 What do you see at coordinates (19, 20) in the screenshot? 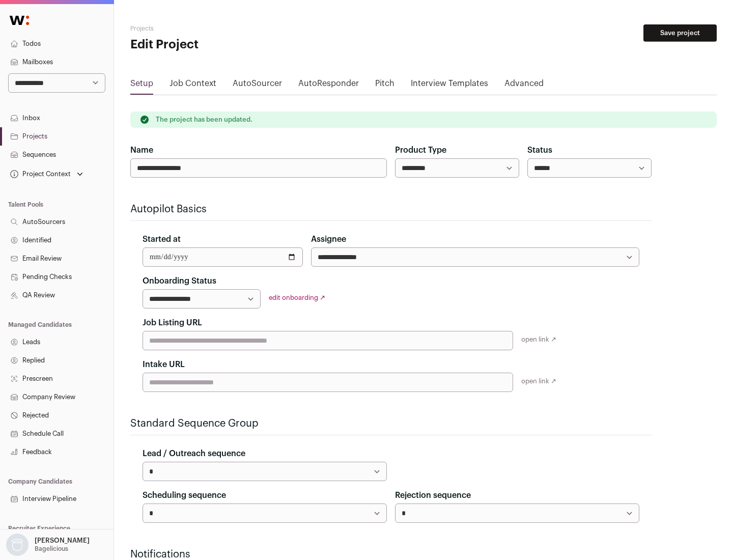
I see `img: Wellfound` at bounding box center [19, 20].